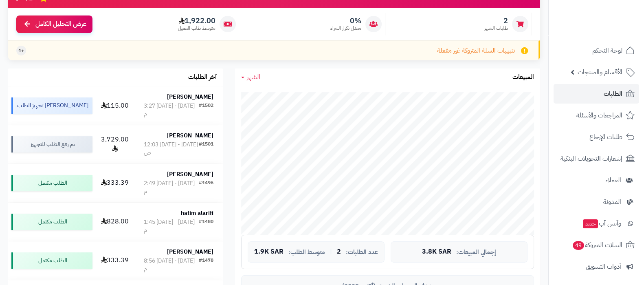 Image resolution: width=644 pixels, height=285 pixels. Describe the element at coordinates (612, 202) in the screenshot. I see `span: المدونة` at that location.